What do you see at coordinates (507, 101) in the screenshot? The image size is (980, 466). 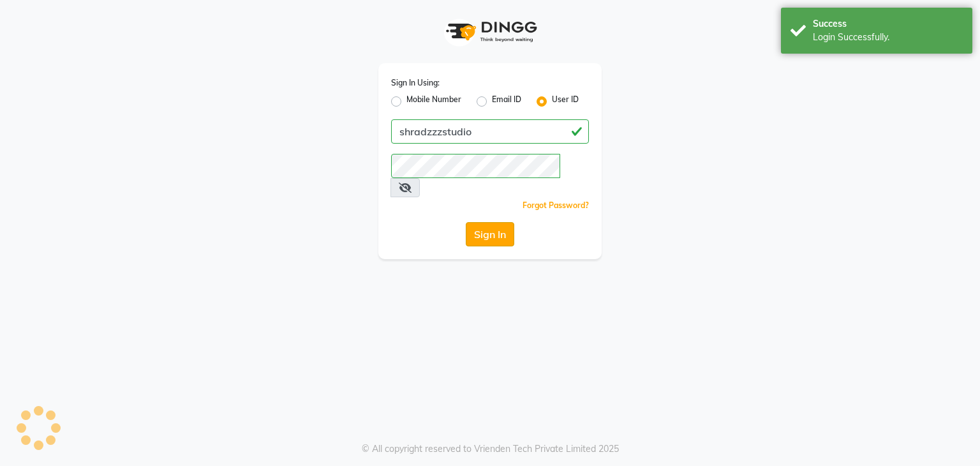 I see `label: Email ID` at bounding box center [507, 101].